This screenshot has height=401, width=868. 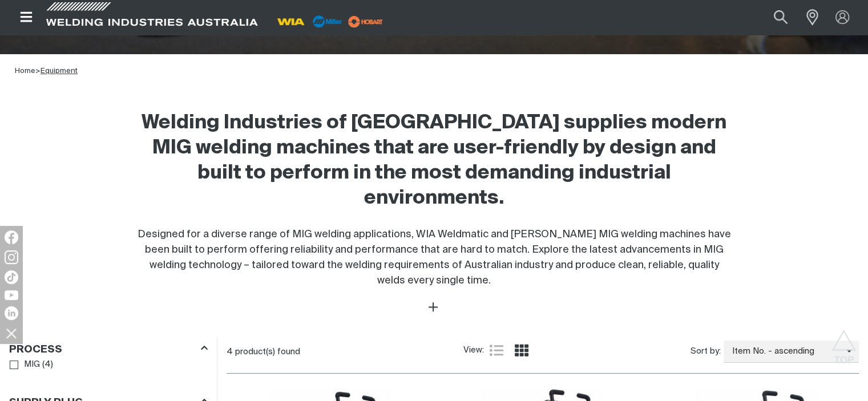 I want to click on img: miller, so click(x=365, y=21).